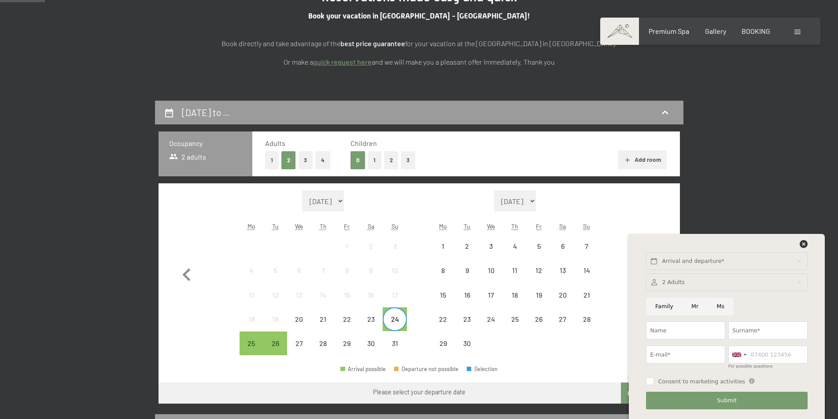 This screenshot has width=838, height=419. What do you see at coordinates (538, 327) in the screenshot?
I see `div: 26` at bounding box center [538, 327].